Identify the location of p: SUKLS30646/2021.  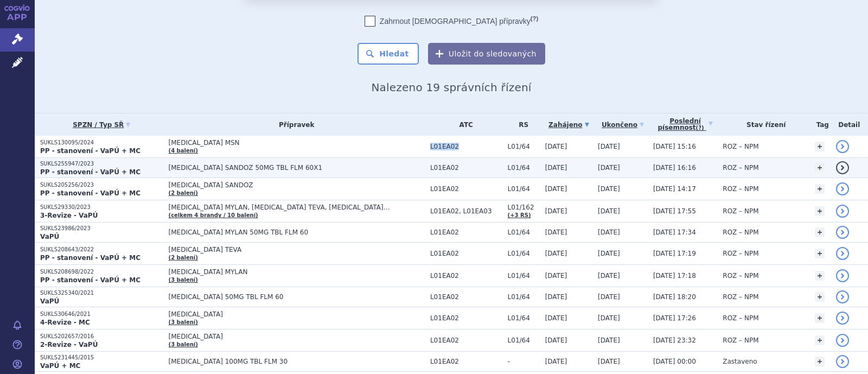
(102, 314).